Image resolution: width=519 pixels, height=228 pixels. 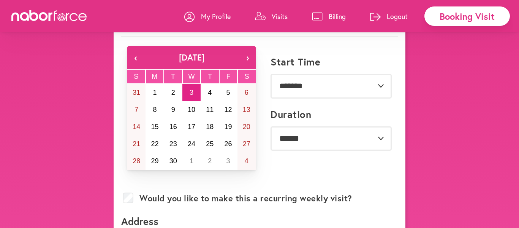 What do you see at coordinates (210, 109) in the screenshot?
I see `abbr: September 11, 2025` at bounding box center [210, 109].